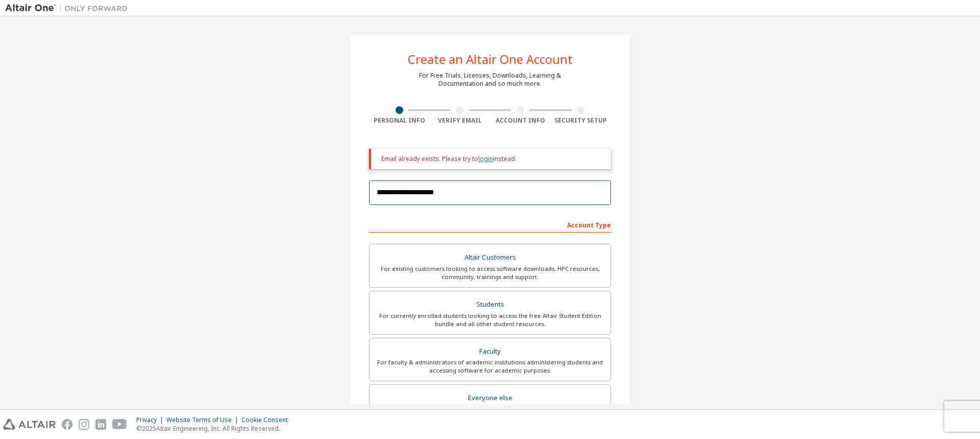 This screenshot has width=980, height=439. I want to click on div: For currently enrolled students looking to access the free Altair Student Edition bundle and all ..., so click(490, 320).